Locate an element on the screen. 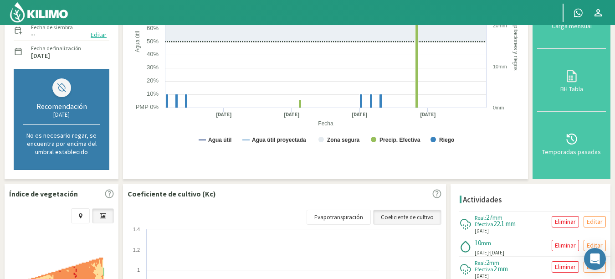 The height and width of the screenshot is (279, 615). div: Open Intercom Messenger is located at coordinates (595, 259).